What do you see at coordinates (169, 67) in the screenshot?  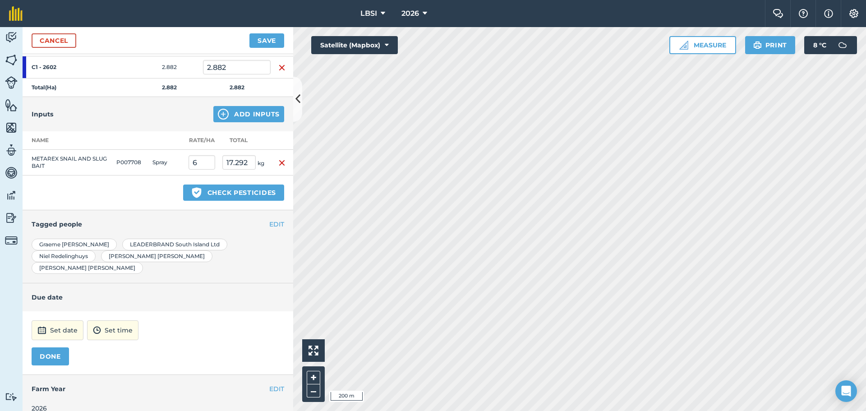 I see `td: 2.882` at bounding box center [169, 67].